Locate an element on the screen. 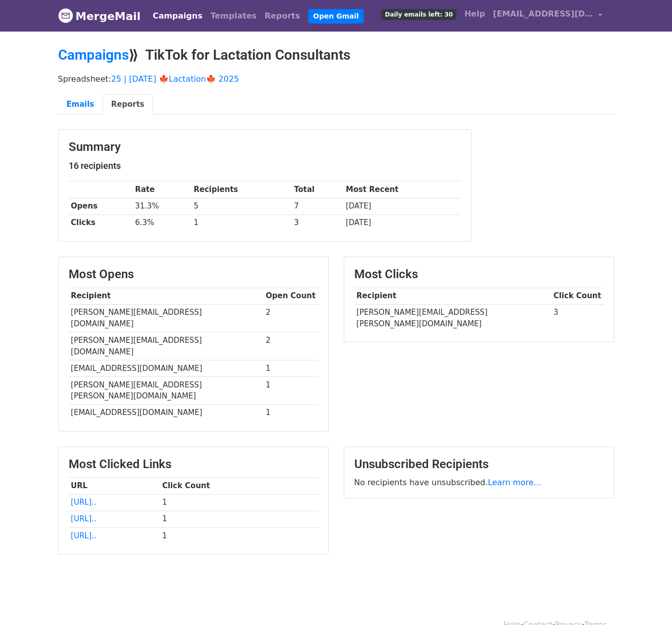 This screenshot has height=625, width=672. a: Help is located at coordinates (474, 14).